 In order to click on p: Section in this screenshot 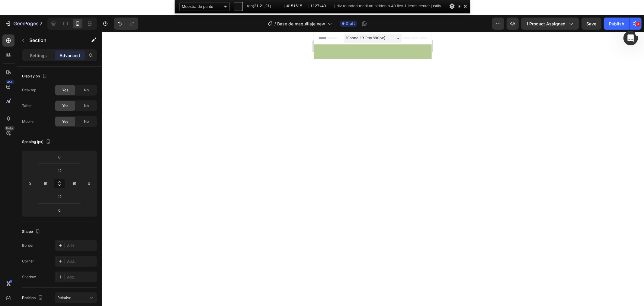, I will do `click(54, 40)`.